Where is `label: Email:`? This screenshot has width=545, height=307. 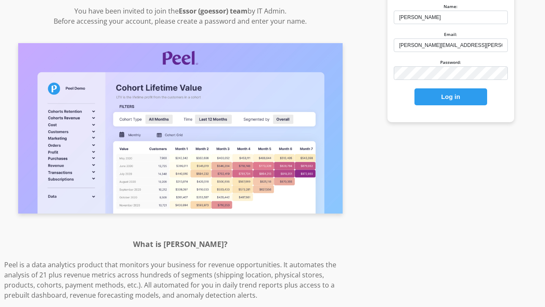 label: Email: is located at coordinates (450, 34).